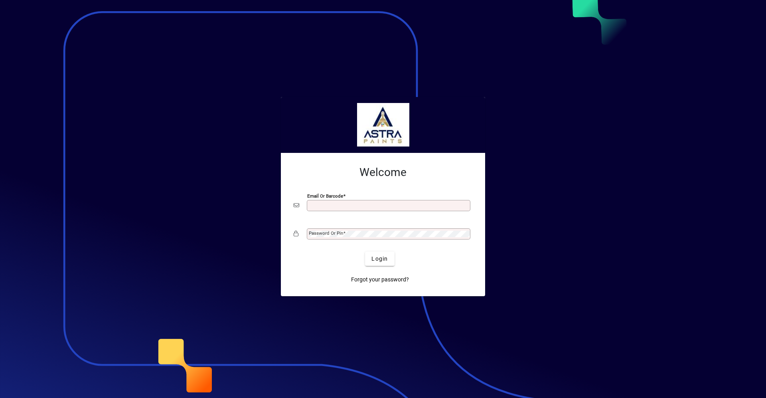 This screenshot has height=398, width=766. What do you see at coordinates (383, 172) in the screenshot?
I see `h2: Welcome` at bounding box center [383, 172].